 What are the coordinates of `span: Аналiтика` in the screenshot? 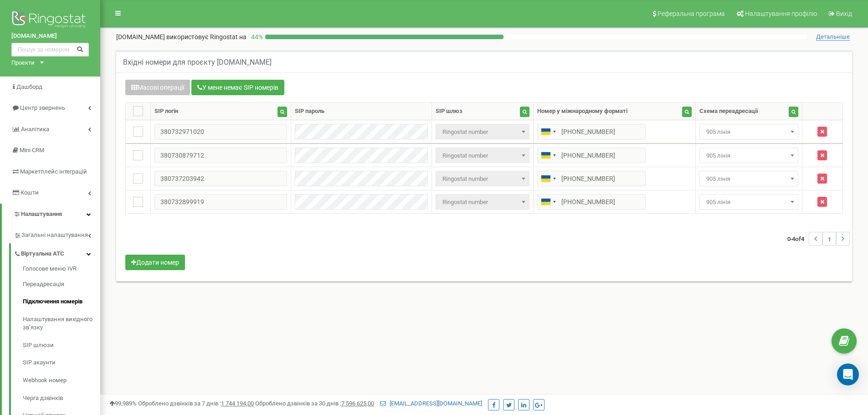 It's located at (35, 129).